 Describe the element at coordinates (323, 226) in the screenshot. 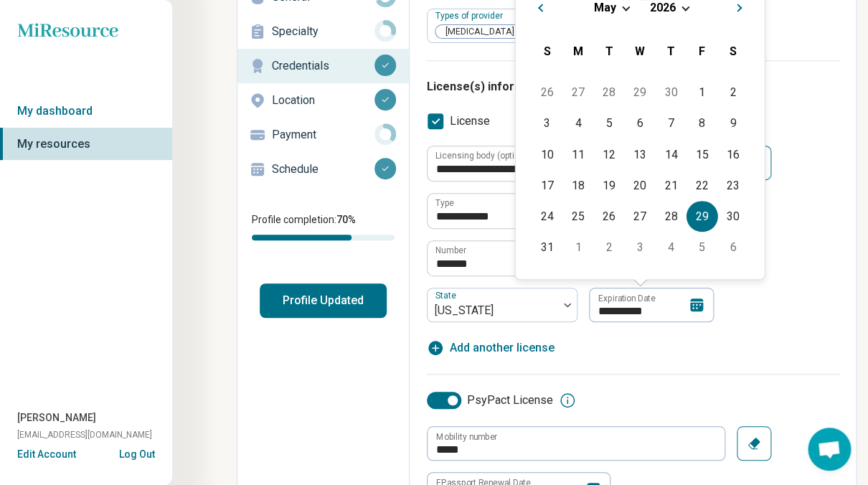

I see `div: Profile completion:` at that location.